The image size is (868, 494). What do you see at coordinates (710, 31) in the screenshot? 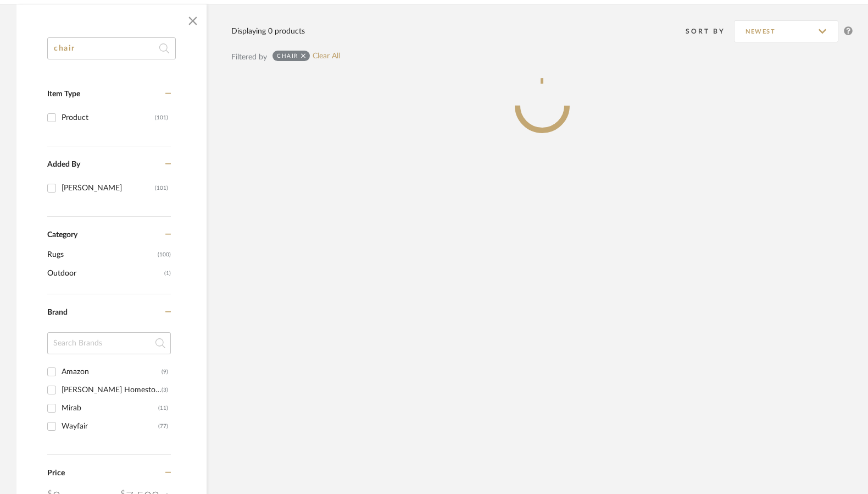
I see `div: Sort By` at bounding box center [710, 31].